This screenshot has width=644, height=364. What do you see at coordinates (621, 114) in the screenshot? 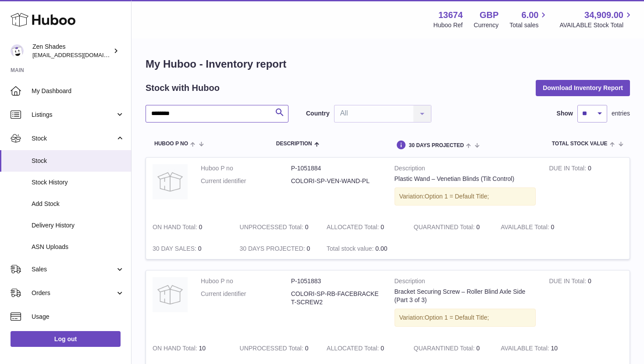
I see `span: entries` at bounding box center [621, 114].